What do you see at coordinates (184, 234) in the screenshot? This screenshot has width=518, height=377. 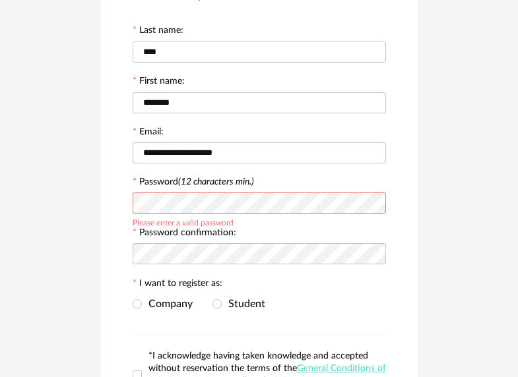 I see `label: Password confirmation:` at bounding box center [184, 234].